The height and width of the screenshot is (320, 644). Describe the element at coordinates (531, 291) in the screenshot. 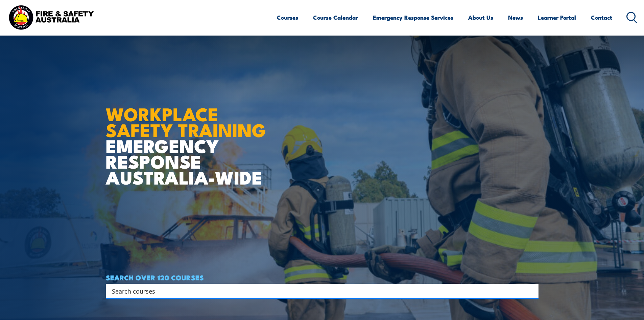

I see `button: Search magnifier button` at that location.